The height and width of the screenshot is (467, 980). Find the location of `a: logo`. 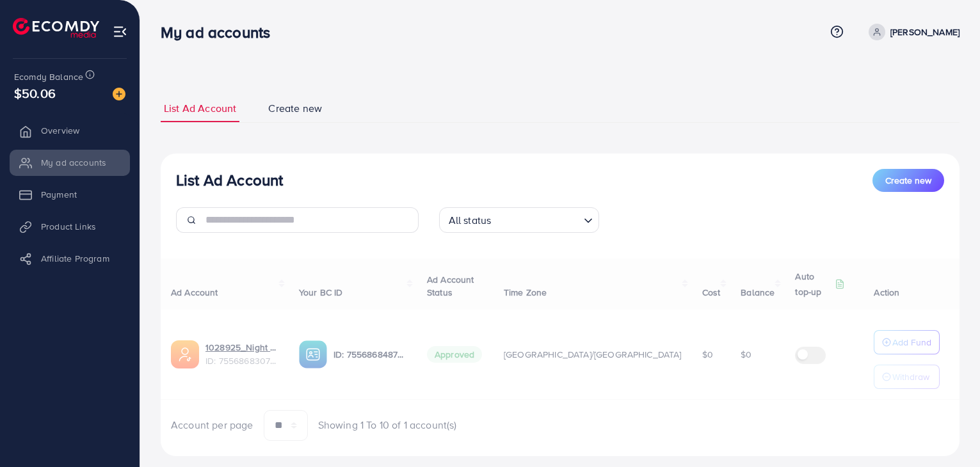

a: logo is located at coordinates (56, 27).